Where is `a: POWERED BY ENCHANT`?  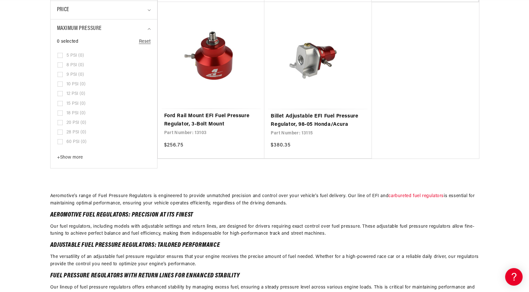 a: POWERED BY ENCHANT is located at coordinates (105, 186).